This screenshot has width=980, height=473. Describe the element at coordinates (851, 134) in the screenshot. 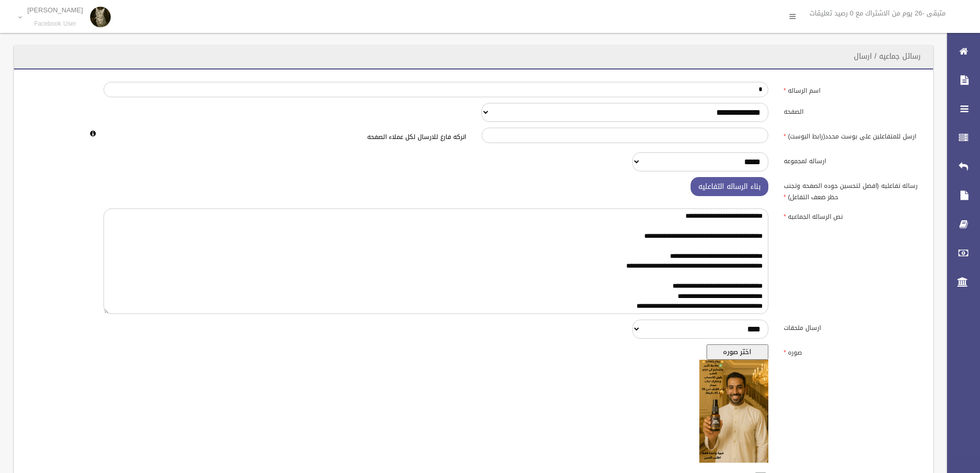

I see `label: ارسل للمتفاعلين على بوست محدد(رابط البوست)` at that location.